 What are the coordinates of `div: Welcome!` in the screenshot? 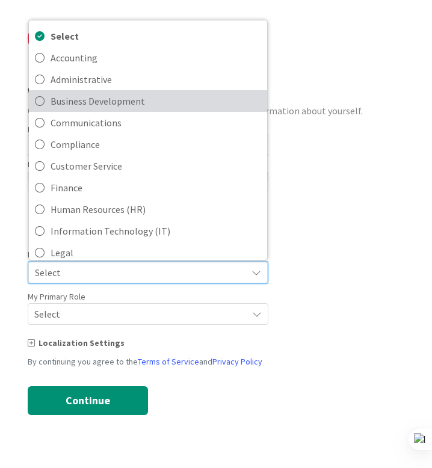 It's located at (216, 93).